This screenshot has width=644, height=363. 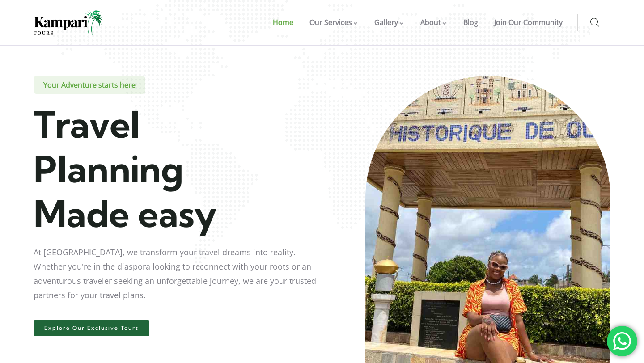 What do you see at coordinates (470, 22) in the screenshot?
I see `span: Blog` at bounding box center [470, 22].